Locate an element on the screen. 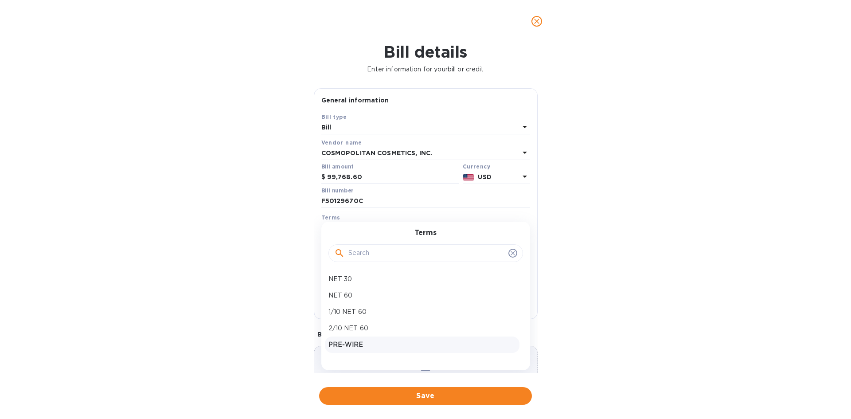  input: $ Enter bill amount is located at coordinates (393, 177).